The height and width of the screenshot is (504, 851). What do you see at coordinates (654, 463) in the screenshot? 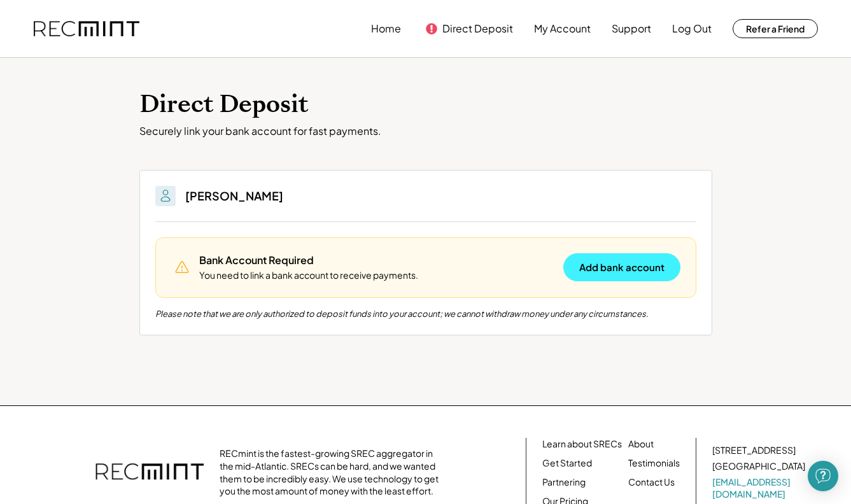
I see `a: Testimonials` at bounding box center [654, 463].